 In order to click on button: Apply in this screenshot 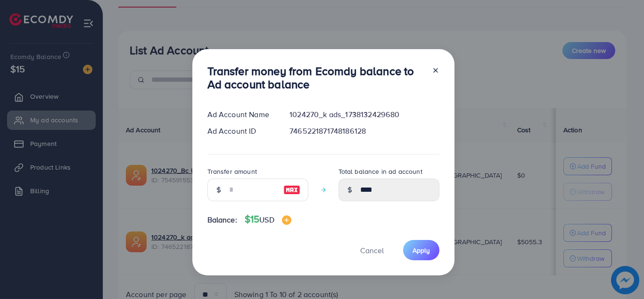, I will do `click(421, 250)`.